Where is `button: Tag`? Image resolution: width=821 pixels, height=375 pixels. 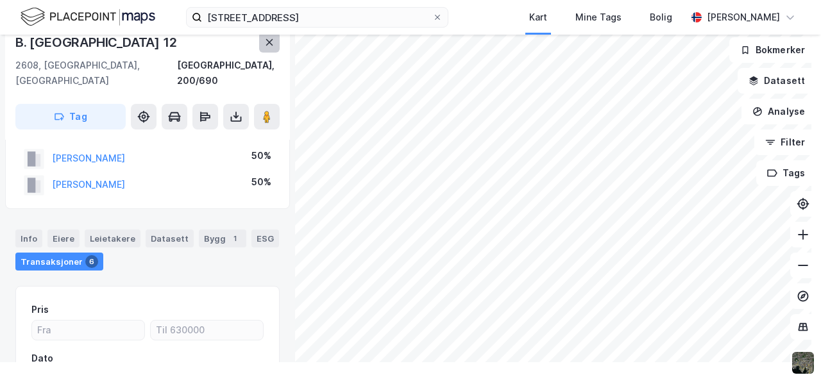 button: Tag is located at coordinates (71, 117).